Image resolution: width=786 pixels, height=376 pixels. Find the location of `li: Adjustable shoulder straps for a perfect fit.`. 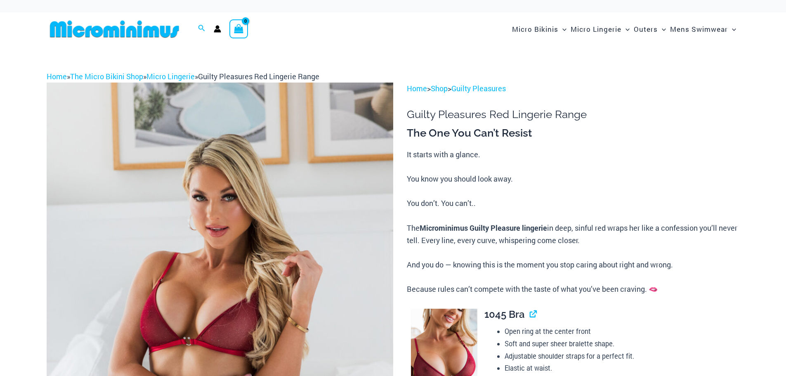

li: Adjustable shoulder straps for a perfect fit. is located at coordinates (622, 356).